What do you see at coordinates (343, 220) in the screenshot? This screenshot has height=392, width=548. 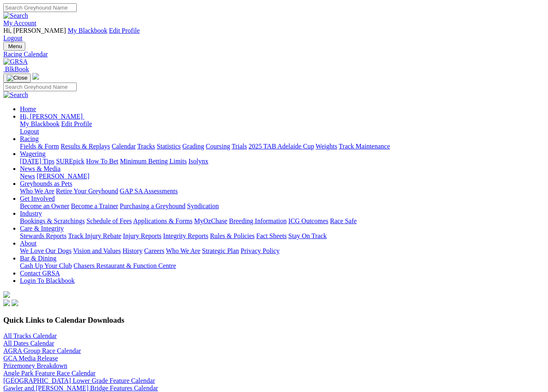 I see `a: Race Safe` at bounding box center [343, 220].